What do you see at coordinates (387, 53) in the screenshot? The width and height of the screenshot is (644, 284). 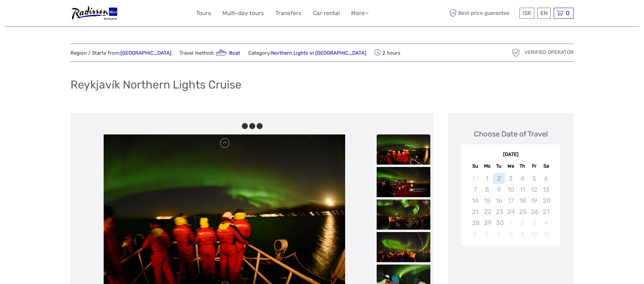 I see `span: 2 hours` at bounding box center [387, 53].